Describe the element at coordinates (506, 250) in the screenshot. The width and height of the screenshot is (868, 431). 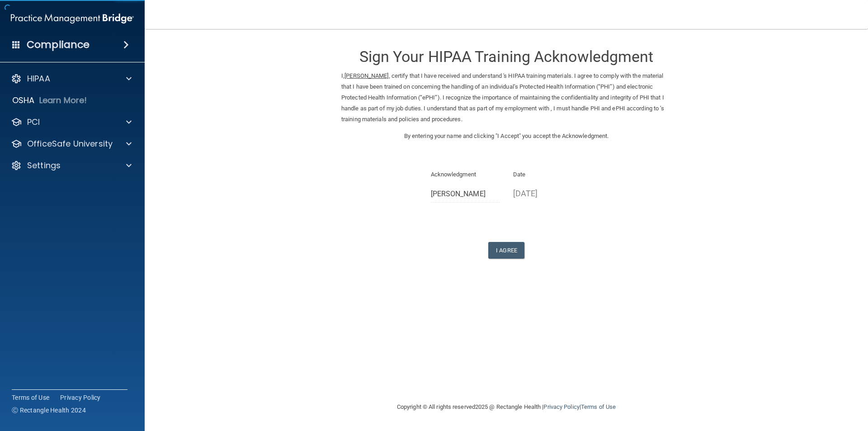
I see `button: I Agree` at that location.